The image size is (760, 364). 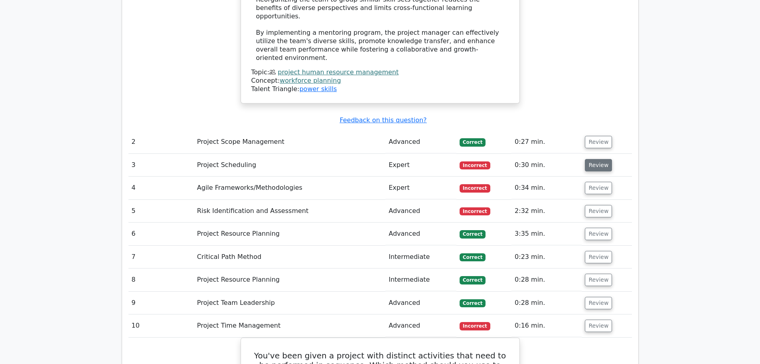 What do you see at coordinates (290, 303) in the screenshot?
I see `td: Project Team Leadership` at bounding box center [290, 303].